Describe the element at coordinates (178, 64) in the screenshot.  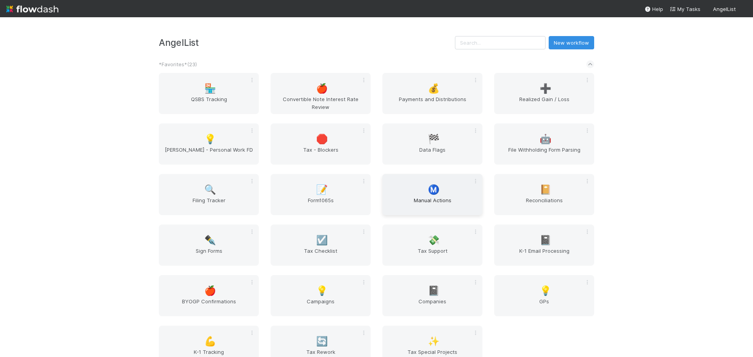
I see `span: *Favorites* ( 23 )` at that location.